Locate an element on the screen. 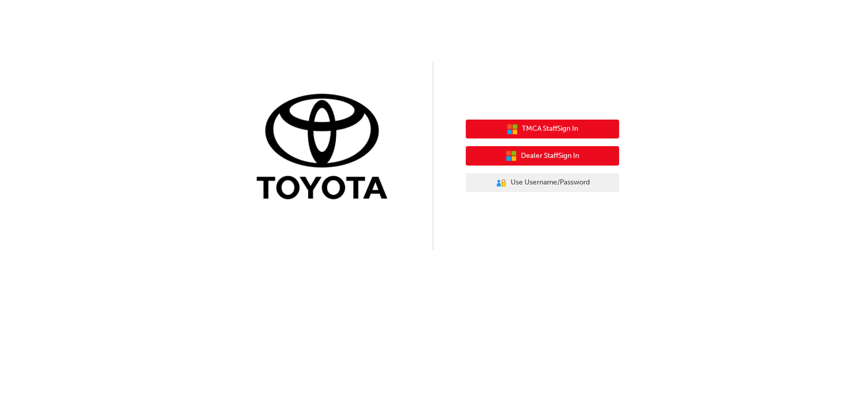  span: Dealer Staff Sign In is located at coordinates (550, 156).